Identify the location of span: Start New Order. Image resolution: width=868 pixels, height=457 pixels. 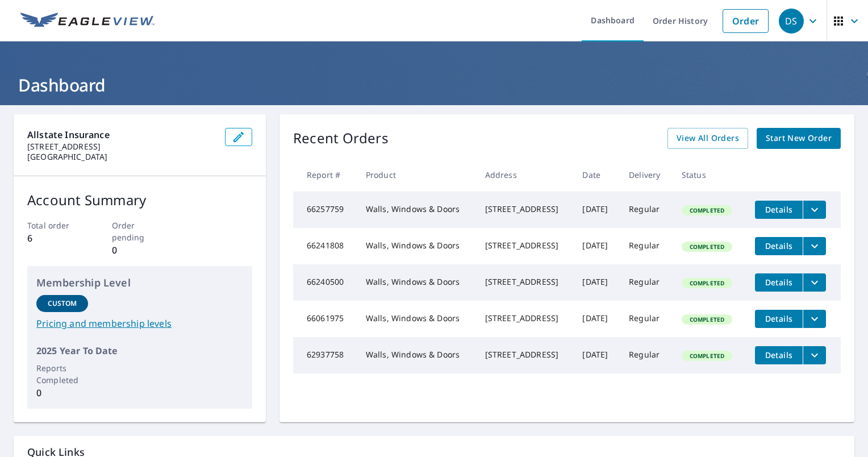
(799, 138).